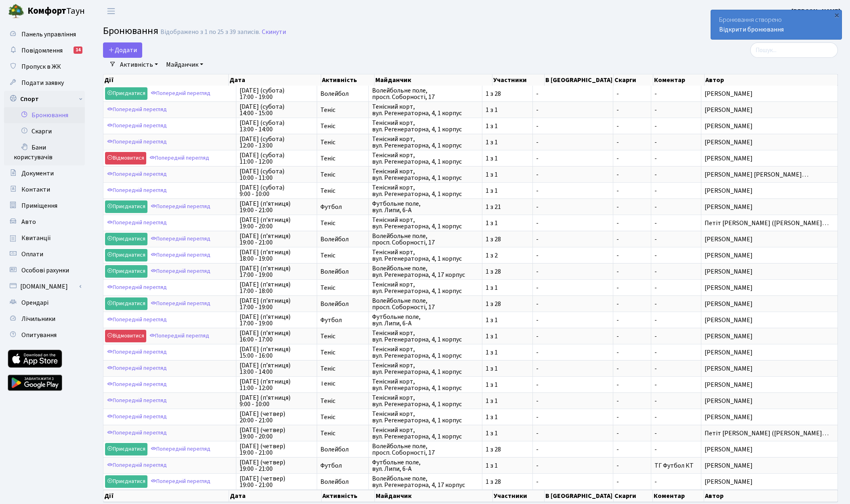  Describe the element at coordinates (508, 255) in the screenshot. I see `span: 1 з 2` at that location.